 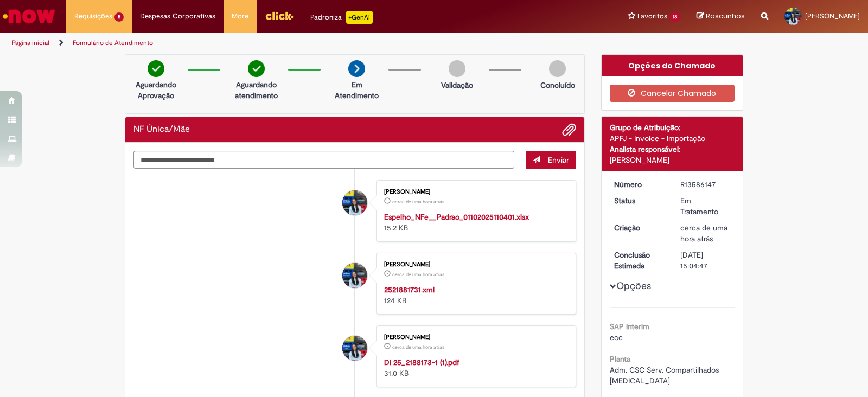 What do you see at coordinates (640, 184) in the screenshot?
I see `dt: Número` at bounding box center [640, 184].